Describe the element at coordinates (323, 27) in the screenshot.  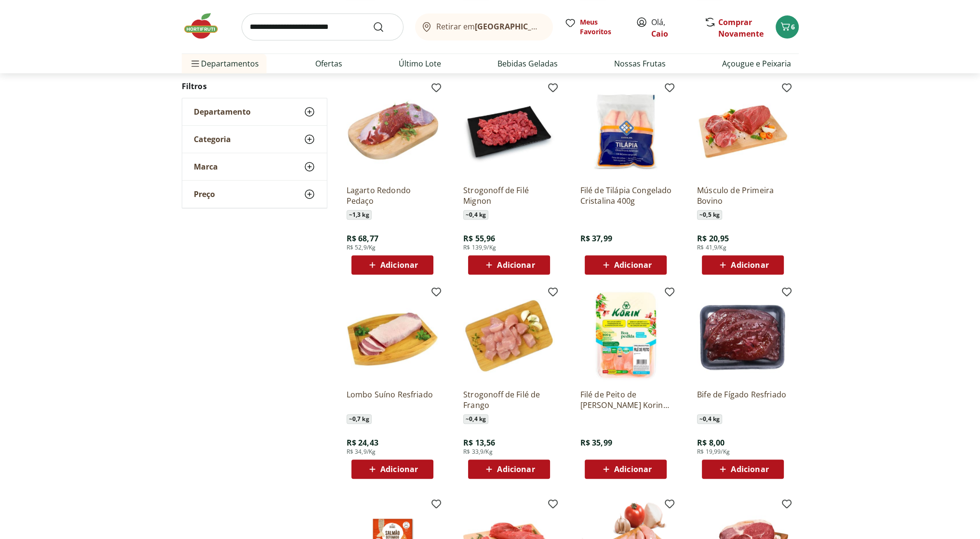
I see `input: search` at that location.